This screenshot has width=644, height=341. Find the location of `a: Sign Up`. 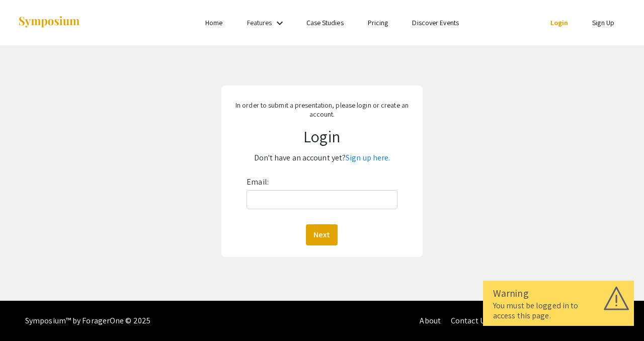

a: Sign Up is located at coordinates (604, 22).